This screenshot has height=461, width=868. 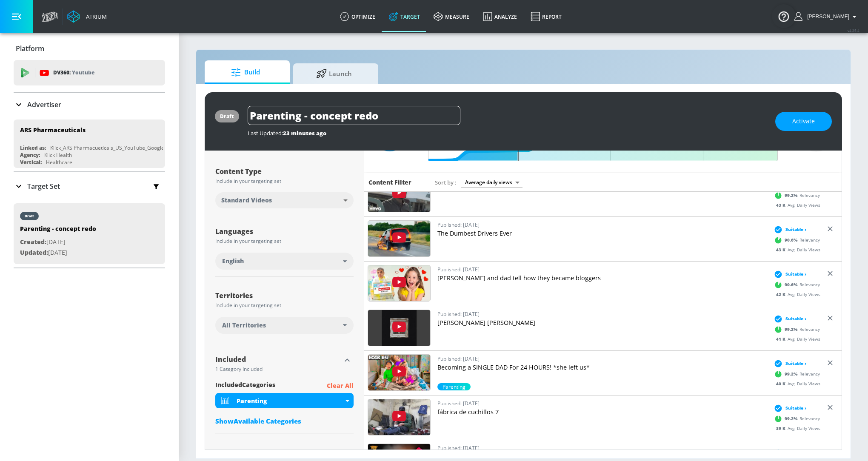 I want to click on div: Atrium, so click(x=95, y=17).